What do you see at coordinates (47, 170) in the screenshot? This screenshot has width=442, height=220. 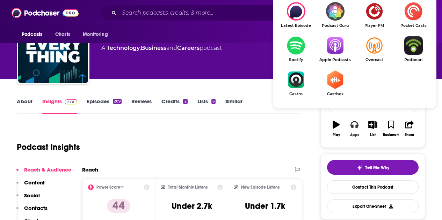 I see `p: Reach & Audience` at bounding box center [47, 170].